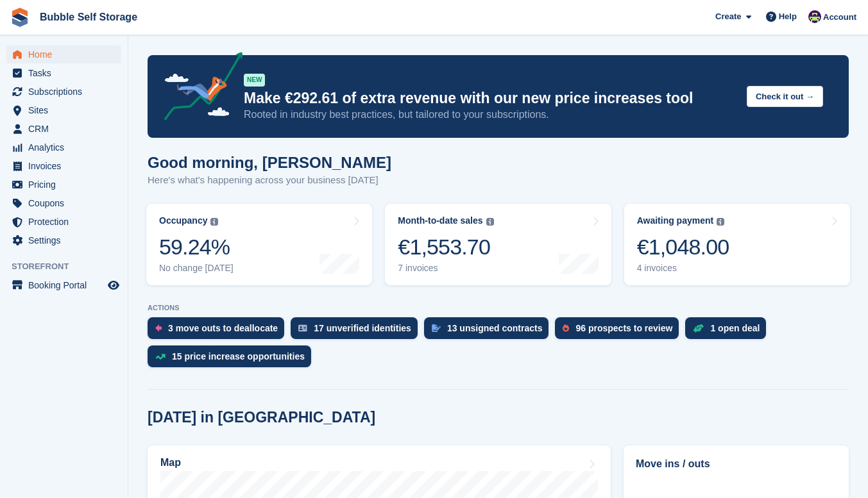 The height and width of the screenshot is (498, 868). Describe the element at coordinates (735, 329) in the screenshot. I see `div: 1 open deal` at that location.